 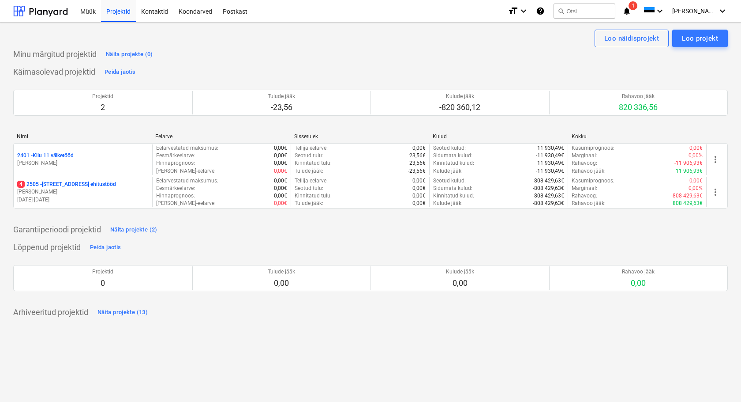 What do you see at coordinates (51, 312) in the screenshot?
I see `p: Arhiveeritud projektid` at bounding box center [51, 312].